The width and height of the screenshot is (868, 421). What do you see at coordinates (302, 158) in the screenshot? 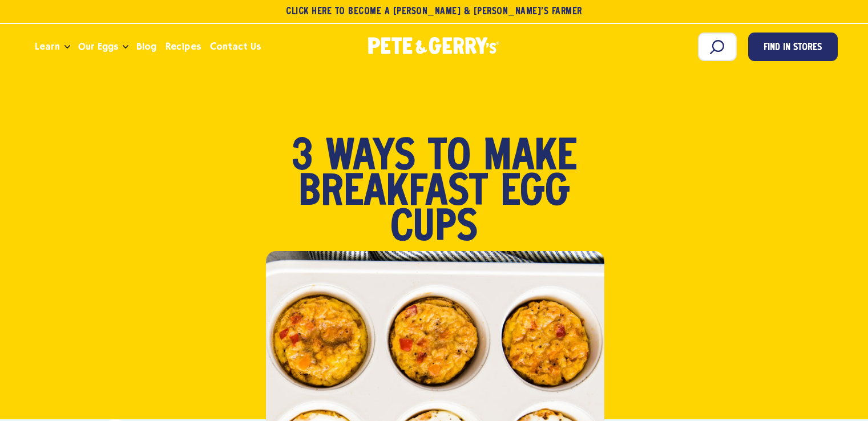
I see `span: 3` at bounding box center [302, 158].